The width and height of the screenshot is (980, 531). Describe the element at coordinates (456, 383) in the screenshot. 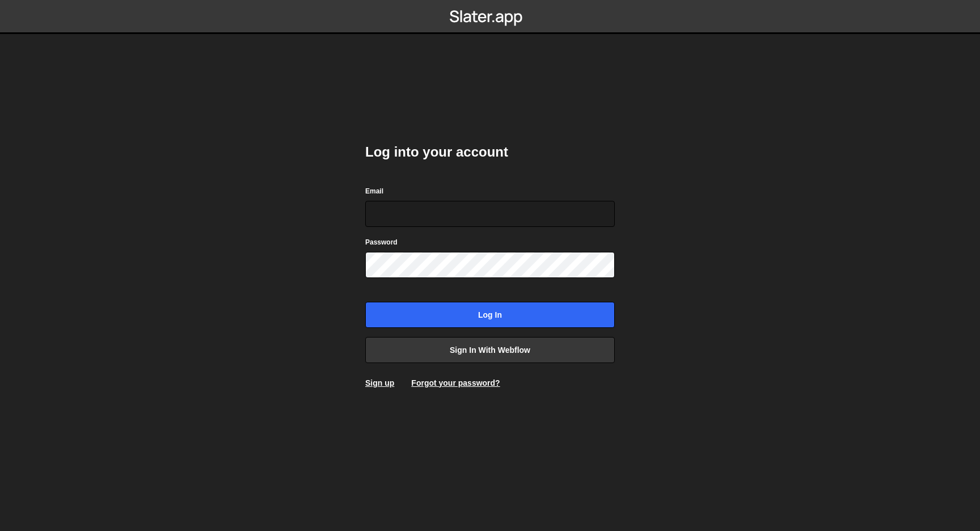

I see `a: Forgot your password?` at that location.